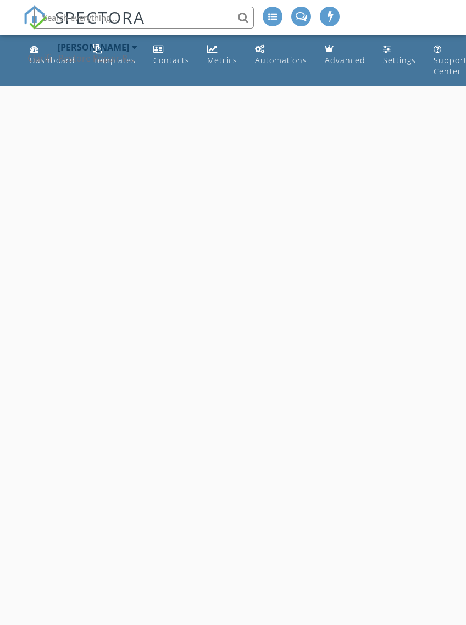 This screenshot has height=625, width=466. I want to click on a: Metrics, so click(222, 55).